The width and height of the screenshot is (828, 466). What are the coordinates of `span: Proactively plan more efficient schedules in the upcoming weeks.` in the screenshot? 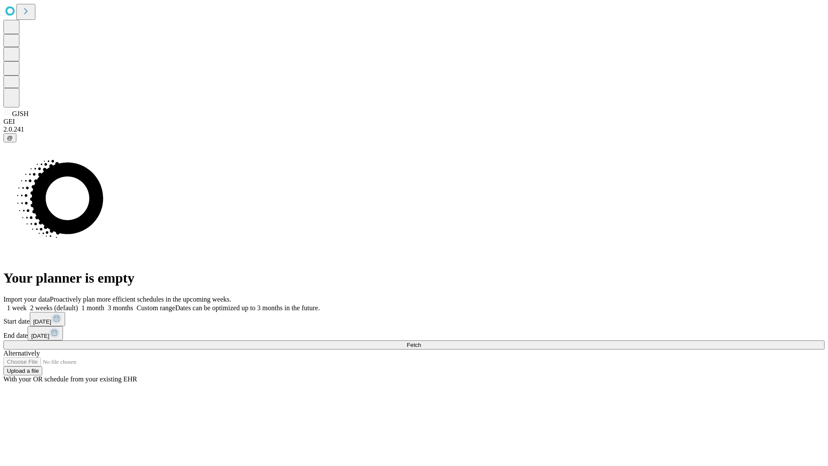 It's located at (141, 299).